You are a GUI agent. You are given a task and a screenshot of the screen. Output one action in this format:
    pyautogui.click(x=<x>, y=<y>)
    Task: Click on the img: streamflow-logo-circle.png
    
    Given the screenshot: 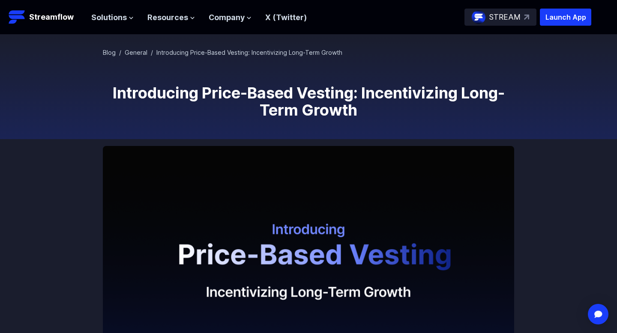 What is the action you would take?
    pyautogui.click(x=479, y=17)
    